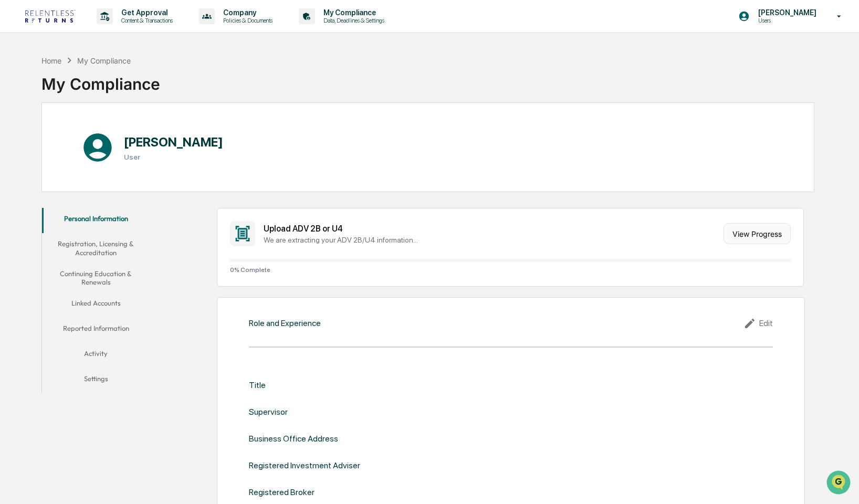 The image size is (859, 504). Describe the element at coordinates (281, 492) in the screenshot. I see `div: Registered Broker` at that location.